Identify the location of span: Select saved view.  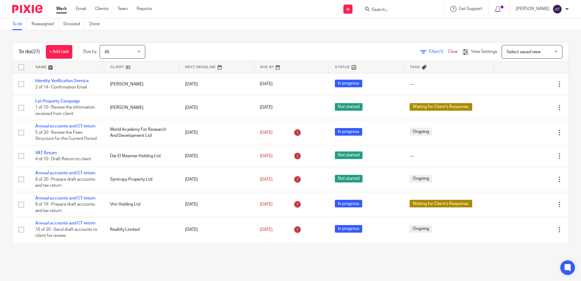
(523, 52).